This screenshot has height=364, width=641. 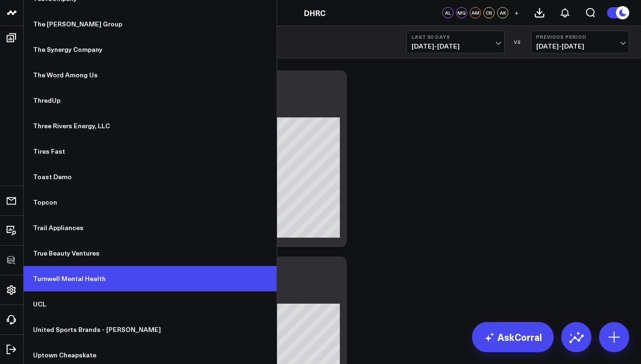 I want to click on a: Toast Demo, so click(x=150, y=177).